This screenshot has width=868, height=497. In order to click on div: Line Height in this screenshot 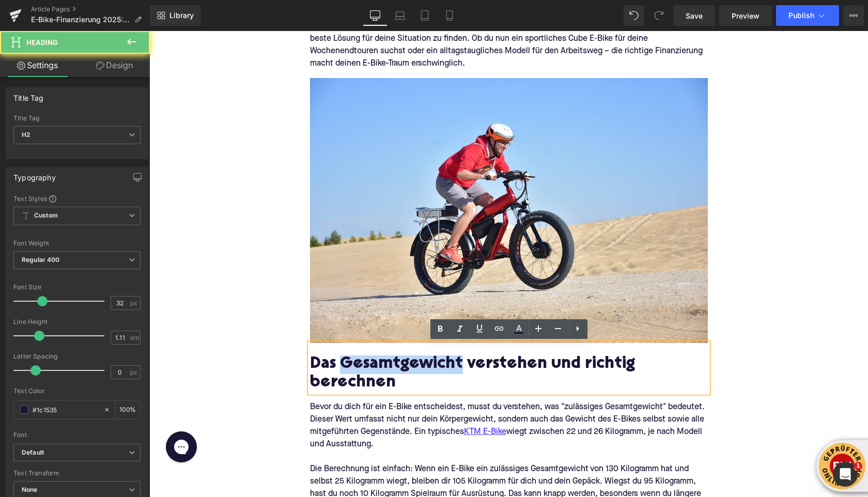, I will do `click(77, 322)`.